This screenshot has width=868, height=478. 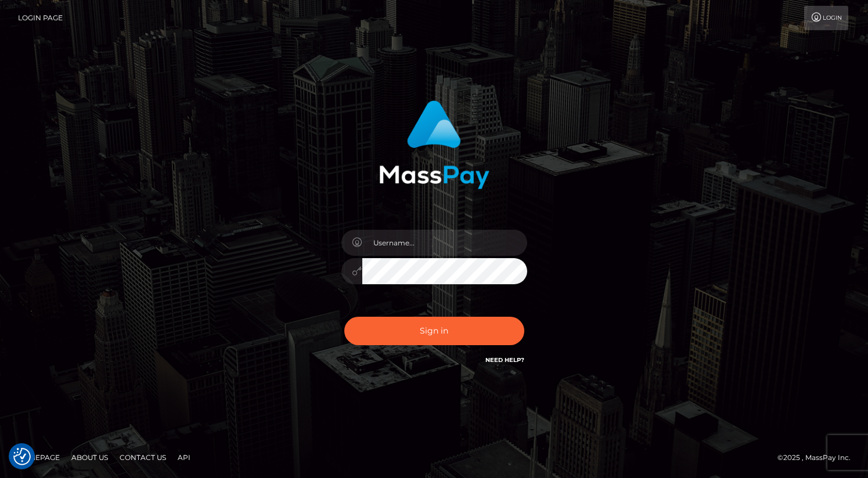 I want to click on a: API, so click(x=184, y=457).